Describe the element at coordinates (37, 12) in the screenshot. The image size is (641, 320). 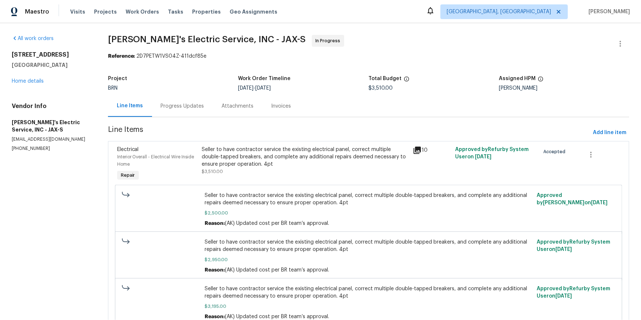
I see `span: Maestro` at that location.